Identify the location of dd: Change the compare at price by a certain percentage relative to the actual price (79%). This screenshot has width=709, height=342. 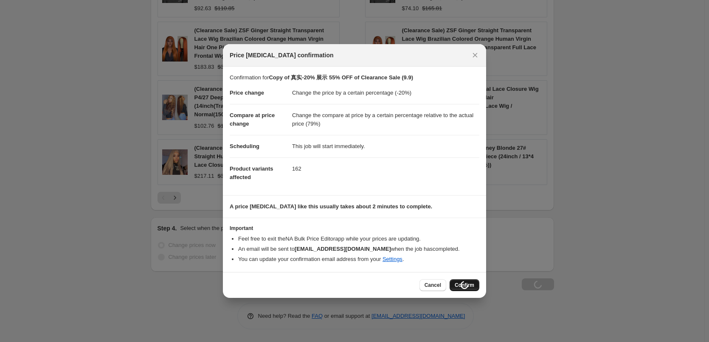
(385, 119).